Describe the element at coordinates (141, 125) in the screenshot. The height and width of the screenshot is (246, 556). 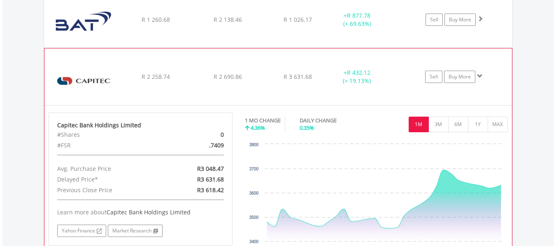
I see `div: Capitec Bank Holdings Limited` at that location.